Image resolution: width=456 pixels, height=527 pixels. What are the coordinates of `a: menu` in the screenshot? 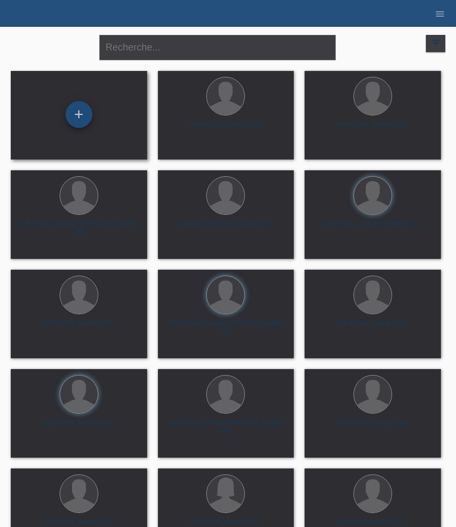 It's located at (440, 13).